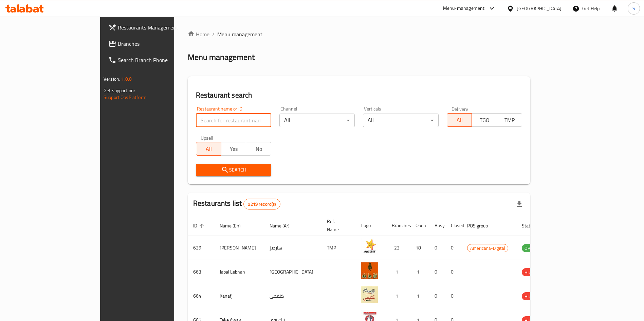 The height and width of the screenshot is (321, 644). Describe the element at coordinates (359, 34) in the screenshot. I see `nav: breadcrumb` at that location.